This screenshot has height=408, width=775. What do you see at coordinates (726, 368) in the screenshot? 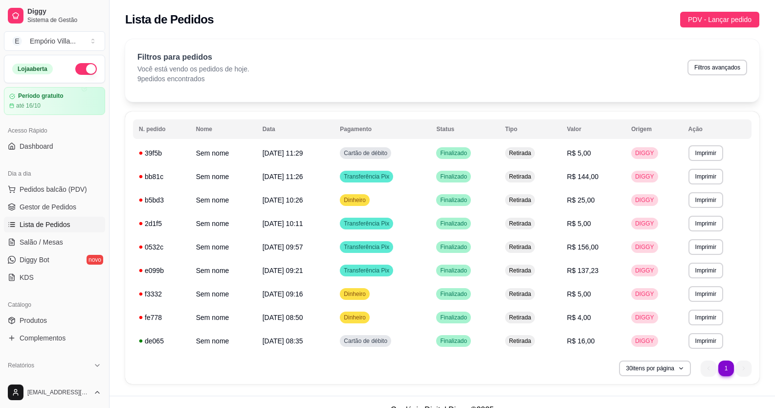
I see `li: pagination item 1 active` at bounding box center [726, 368].